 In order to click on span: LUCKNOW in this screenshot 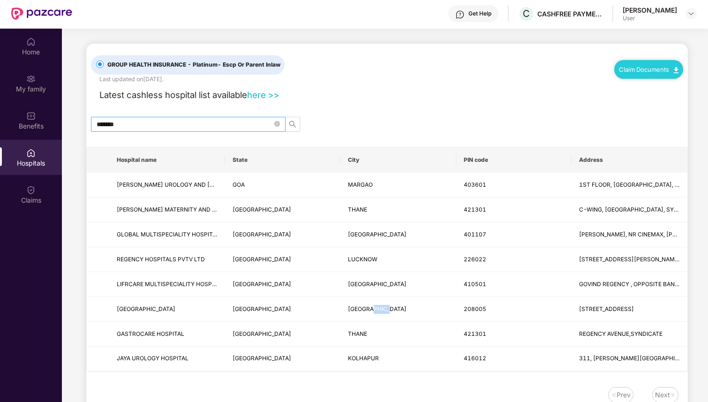, I will do `click(363, 259)`.